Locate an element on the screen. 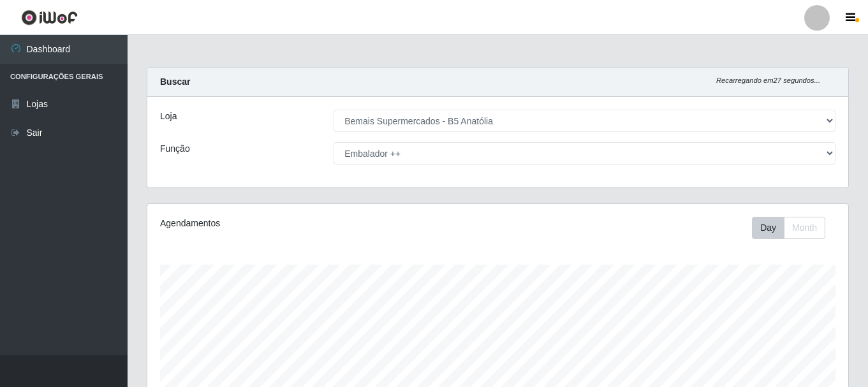  button: Day is located at coordinates (768, 227).